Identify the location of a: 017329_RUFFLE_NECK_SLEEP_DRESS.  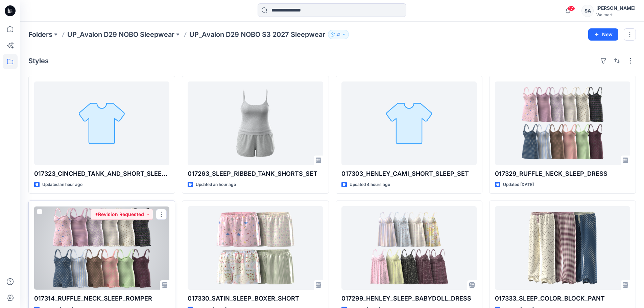
(562, 123).